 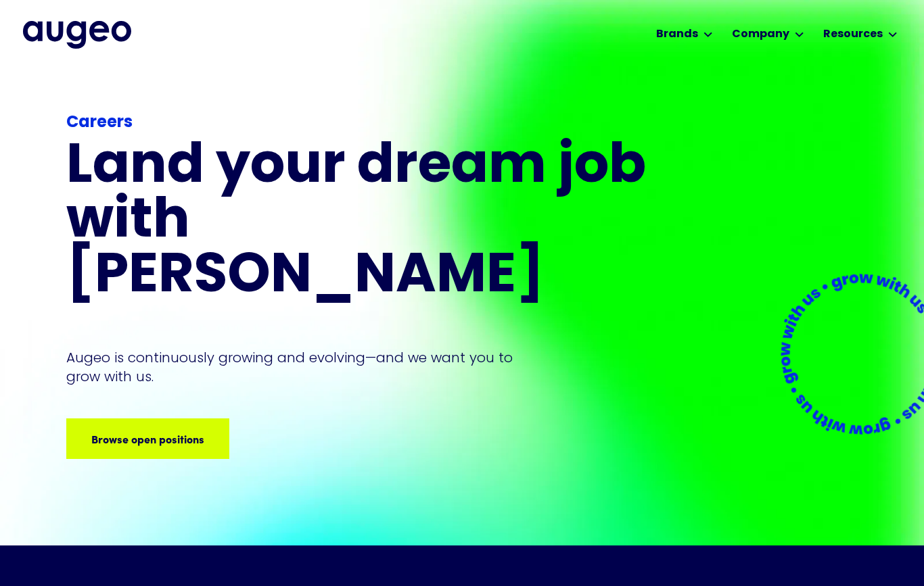 I want to click on div: Brands, so click(x=677, y=35).